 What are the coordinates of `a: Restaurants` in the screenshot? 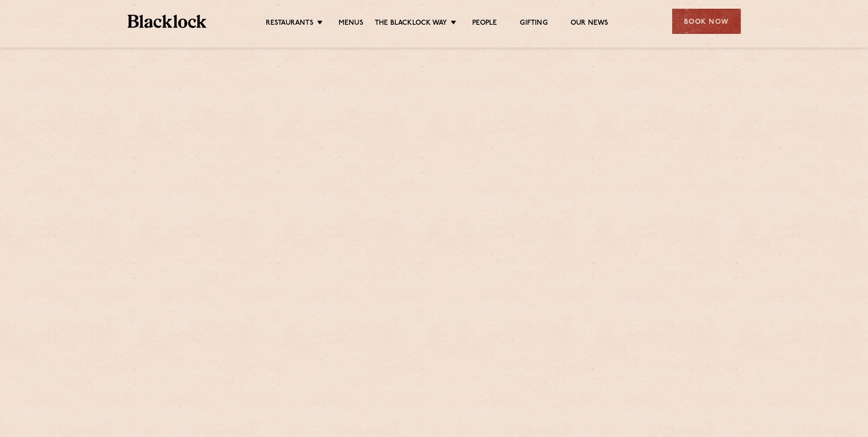 It's located at (290, 24).